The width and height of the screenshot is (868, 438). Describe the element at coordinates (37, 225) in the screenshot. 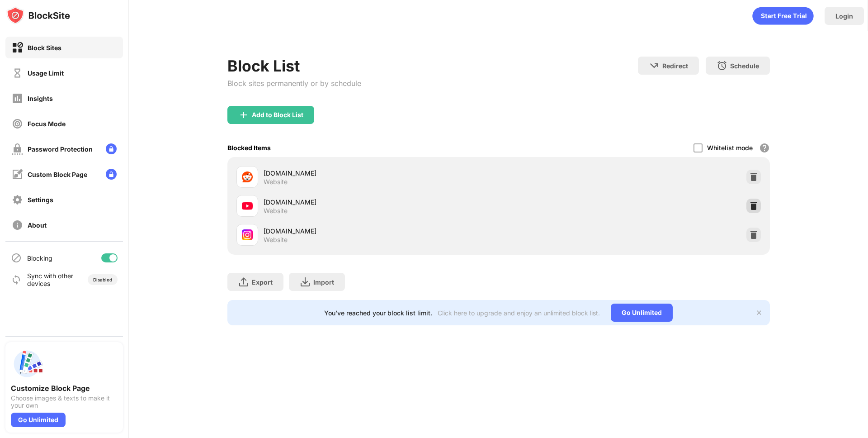

I see `div: About` at that location.